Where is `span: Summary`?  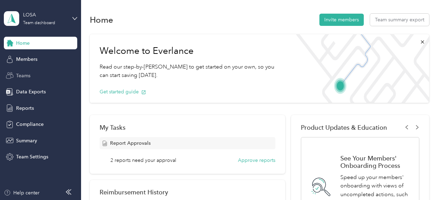 span: Summary is located at coordinates (27, 140).